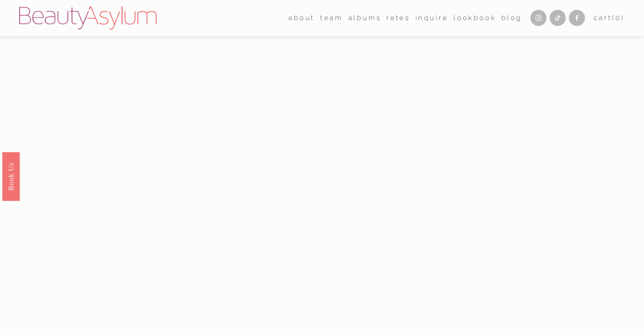 The height and width of the screenshot is (335, 644). What do you see at coordinates (11, 176) in the screenshot?
I see `a: Book Us` at bounding box center [11, 176].